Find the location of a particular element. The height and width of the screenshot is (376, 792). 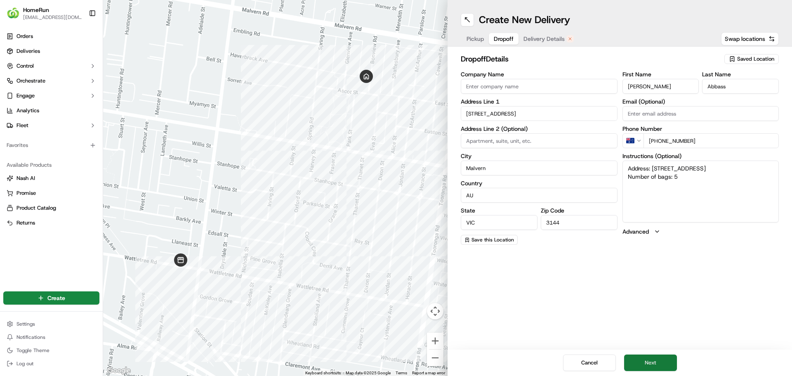

a: Nash AI is located at coordinates (51, 178).